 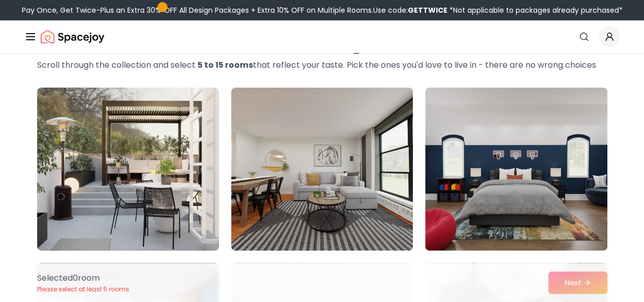 I want to click on strong: 5 to 15 rooms, so click(x=225, y=64).